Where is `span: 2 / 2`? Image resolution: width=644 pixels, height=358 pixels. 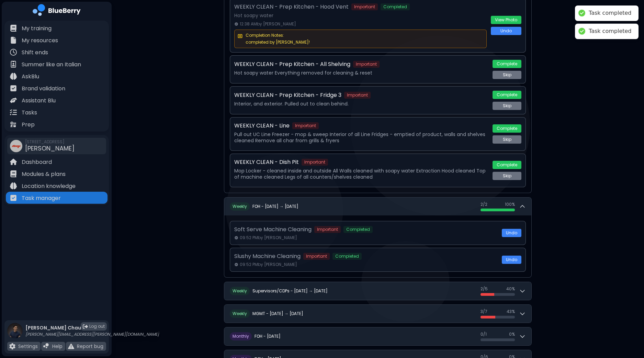 span: 2 / 2 is located at coordinates (484, 204).